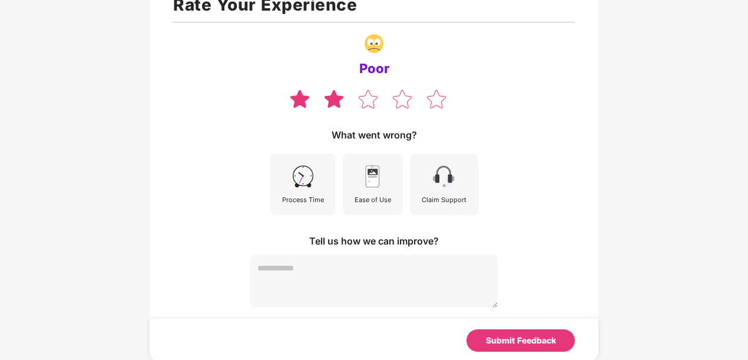  What do you see at coordinates (374, 135) in the screenshot?
I see `div: What went wrong?` at bounding box center [374, 135].